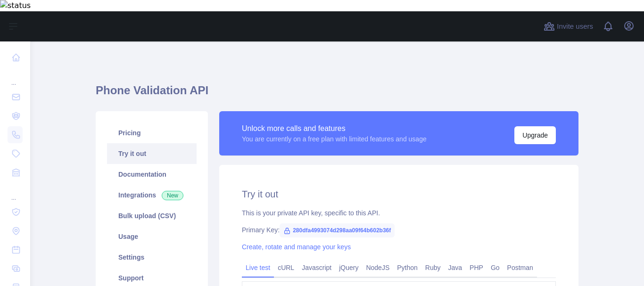 Image resolution: width=644 pixels, height=286 pixels. What do you see at coordinates (495, 268) in the screenshot?
I see `a: Go` at bounding box center [495, 268].